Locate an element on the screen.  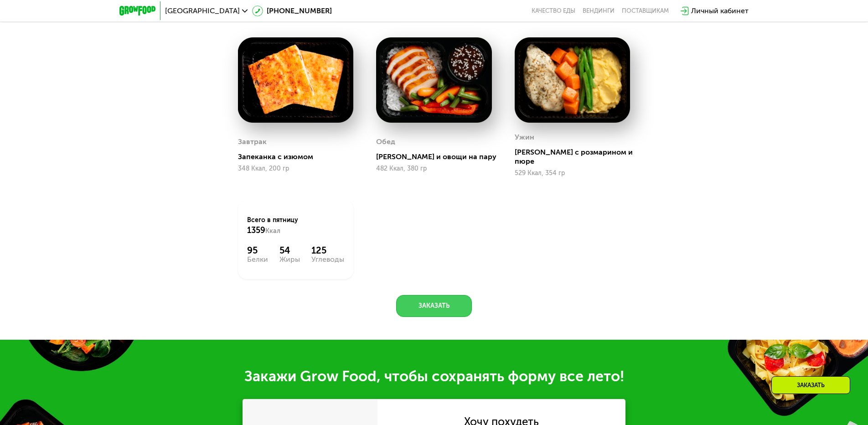
div: 348 Ккал, 200 гр is located at coordinates (295, 169).